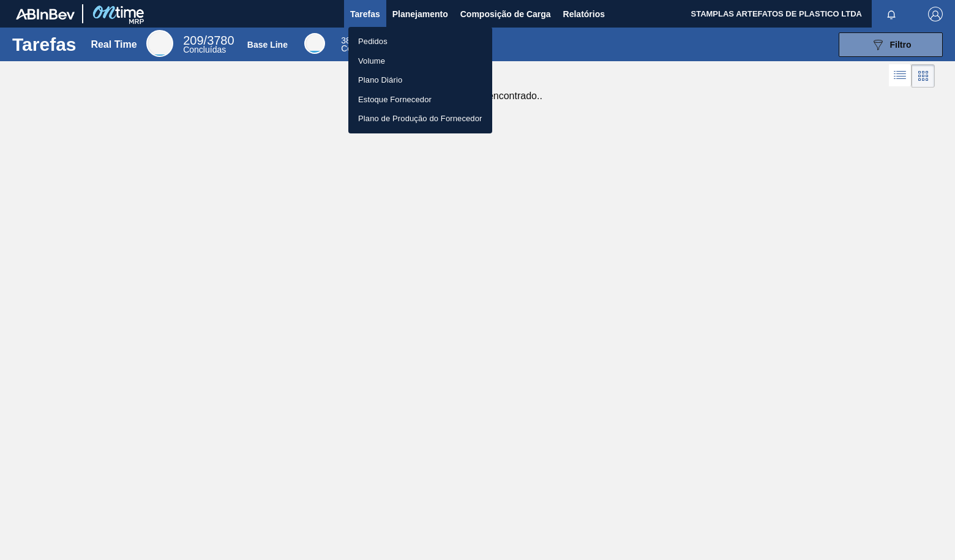 The width and height of the screenshot is (955, 560). I want to click on li: Volume, so click(420, 61).